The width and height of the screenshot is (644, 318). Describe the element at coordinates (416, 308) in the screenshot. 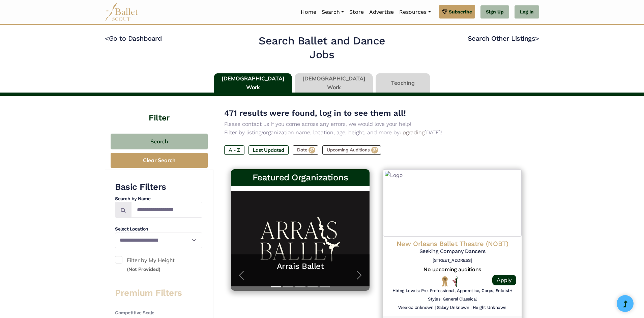

I see `h6: Weeks: Unknown` at that location.